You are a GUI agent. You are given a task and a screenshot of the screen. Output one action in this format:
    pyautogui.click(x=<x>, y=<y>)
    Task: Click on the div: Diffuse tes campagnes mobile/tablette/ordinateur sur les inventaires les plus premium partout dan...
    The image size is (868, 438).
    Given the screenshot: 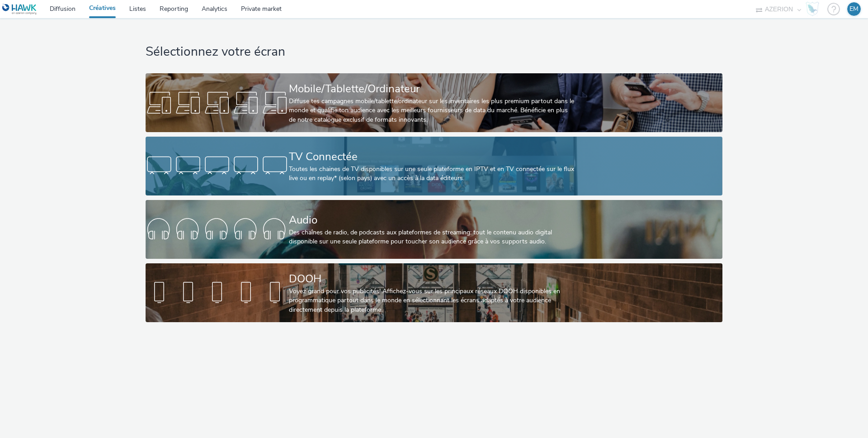 What is the action you would take?
    pyautogui.click(x=432, y=110)
    